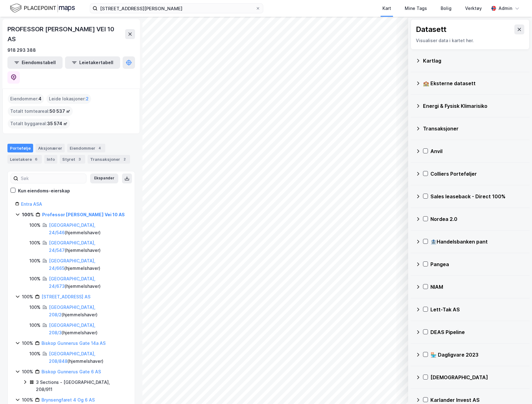 This screenshot has height=404, width=532. I want to click on a: Brynsengfaret 4 Og 6 AS, so click(68, 400).